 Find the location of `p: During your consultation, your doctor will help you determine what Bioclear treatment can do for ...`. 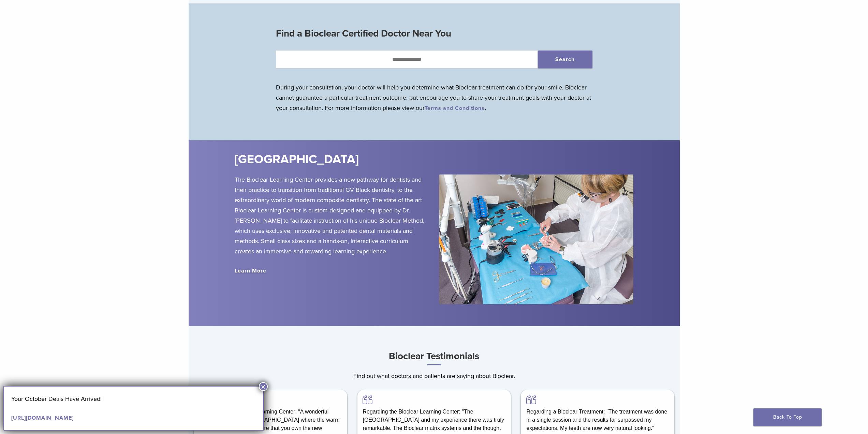

p: During your consultation, your doctor will help you determine what Bioclear treatment can do for ... is located at coordinates (434, 97).